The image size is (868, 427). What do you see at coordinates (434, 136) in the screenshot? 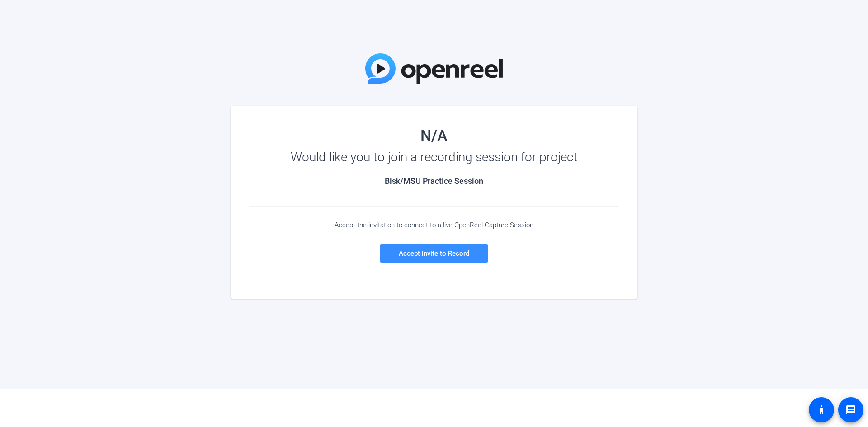
I see `div: N/A` at bounding box center [434, 136].